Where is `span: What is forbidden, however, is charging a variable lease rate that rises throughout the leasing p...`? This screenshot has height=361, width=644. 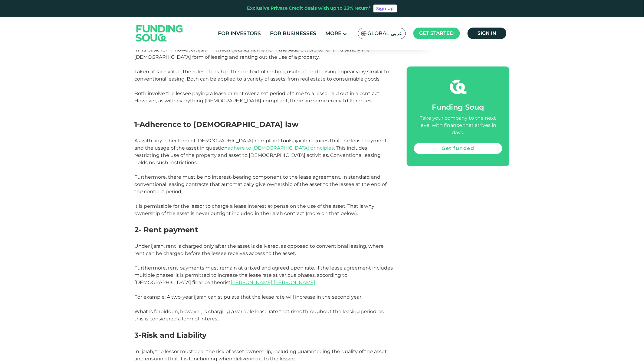
span: What is forbidden, however, is charging a variable lease rate that rises throughout the leasing p... is located at coordinates (259, 315).